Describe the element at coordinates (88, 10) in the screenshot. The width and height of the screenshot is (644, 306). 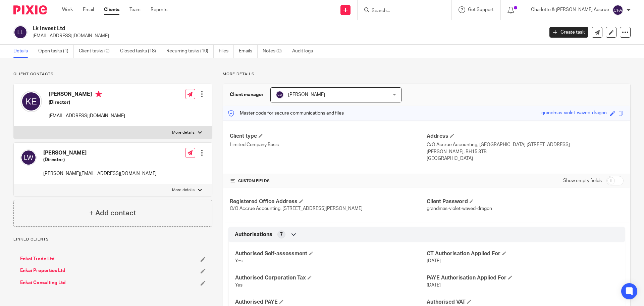
I see `a: Email` at that location.